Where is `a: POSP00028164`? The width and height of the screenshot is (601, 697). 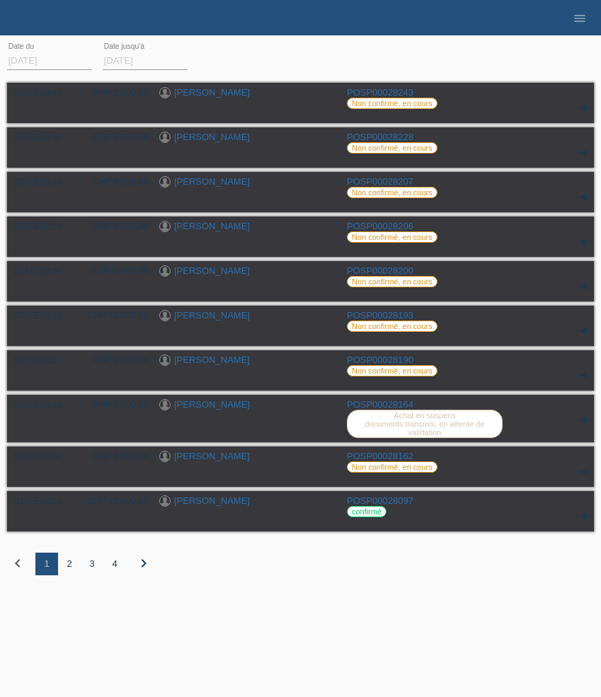
a: POSP00028164 is located at coordinates (380, 404).